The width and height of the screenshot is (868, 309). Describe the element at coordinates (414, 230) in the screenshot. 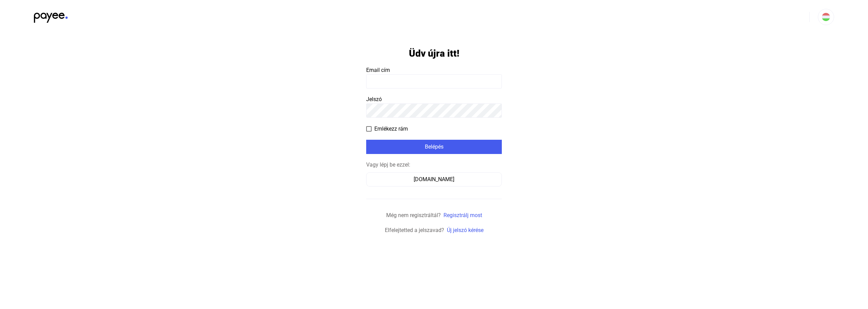

I see `span: Elfelejtetted a jelszavad?` at that location.